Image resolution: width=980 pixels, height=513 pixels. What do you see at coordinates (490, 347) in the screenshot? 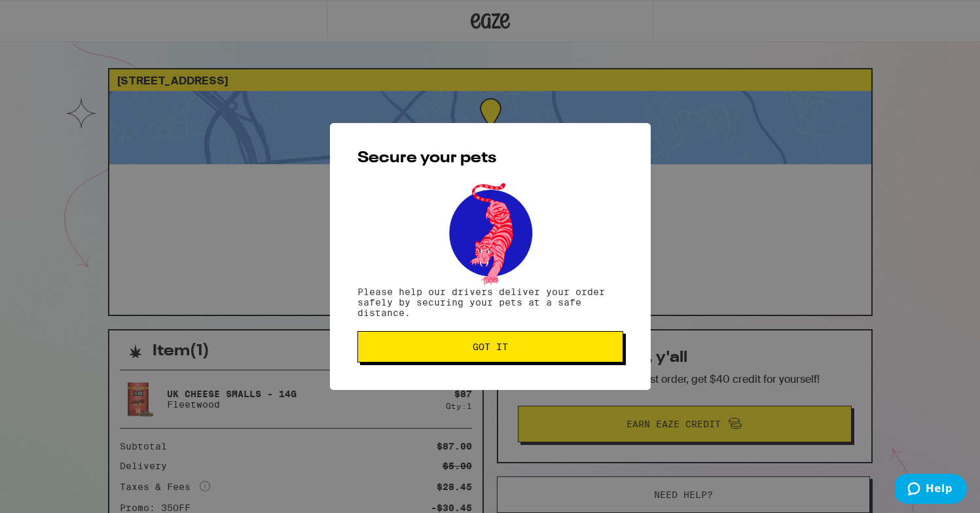
I see `button: Got it` at bounding box center [490, 347].